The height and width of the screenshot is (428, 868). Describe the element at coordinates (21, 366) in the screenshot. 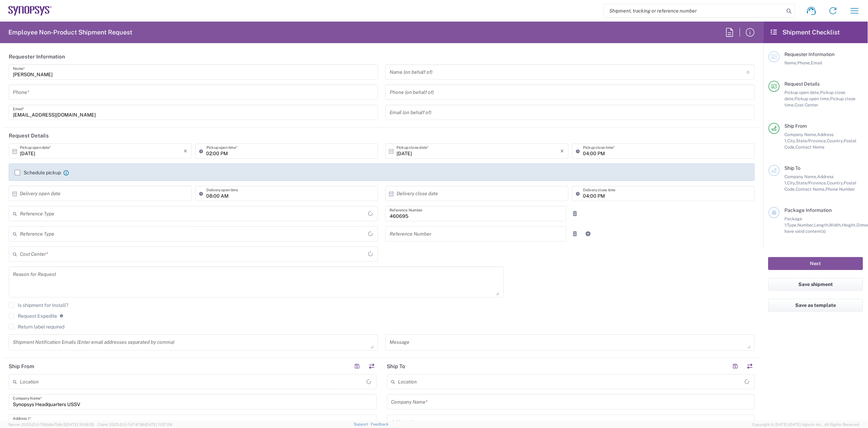

I see `h2: Ship From` at that location.